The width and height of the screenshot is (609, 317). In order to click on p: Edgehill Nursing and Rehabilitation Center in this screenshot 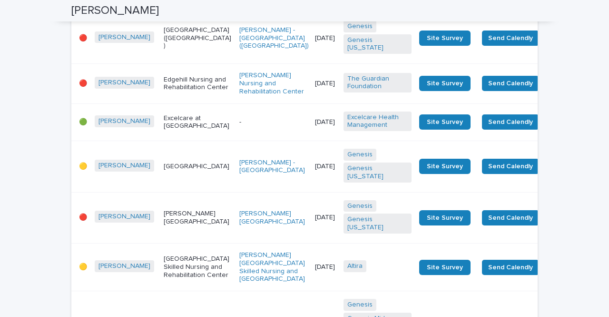, I will do `click(198, 84)`.